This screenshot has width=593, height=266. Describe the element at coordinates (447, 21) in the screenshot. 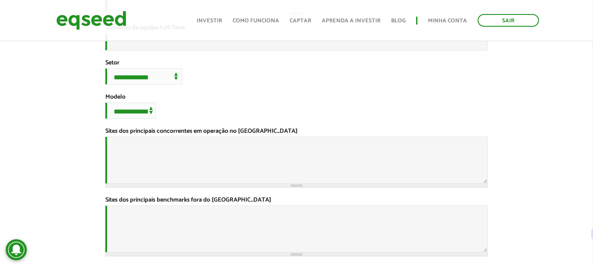

I see `a: Minha conta` at that location.